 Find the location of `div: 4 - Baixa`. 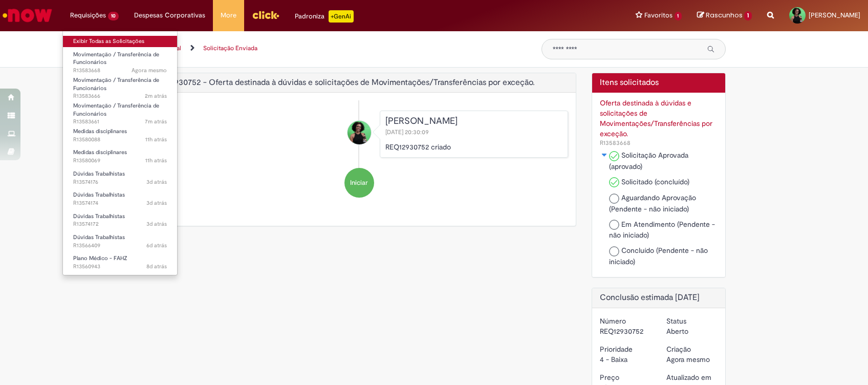

div: 4 - Baixa is located at coordinates (625, 359).